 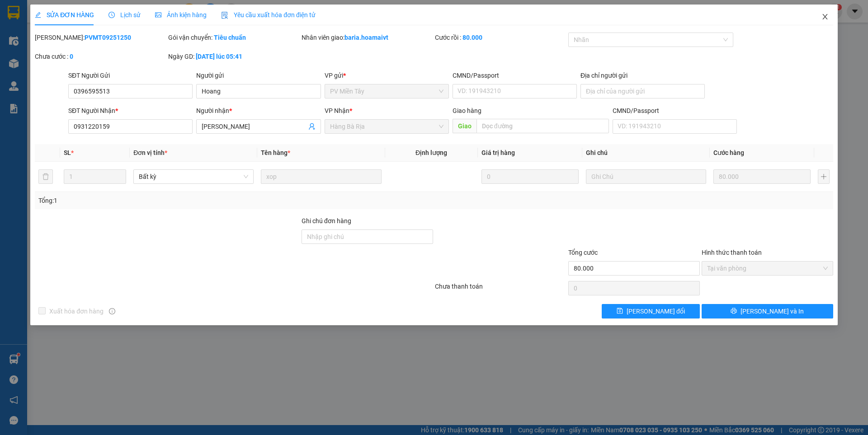 What do you see at coordinates (312, 126) in the screenshot?
I see `span: user-add` at bounding box center [312, 126].